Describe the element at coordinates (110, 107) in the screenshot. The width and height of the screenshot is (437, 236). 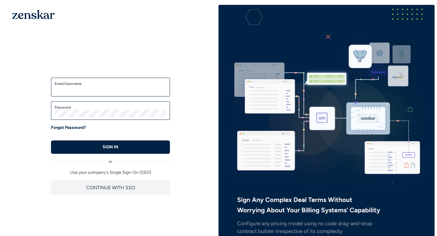
I see `label: Password` at that location.